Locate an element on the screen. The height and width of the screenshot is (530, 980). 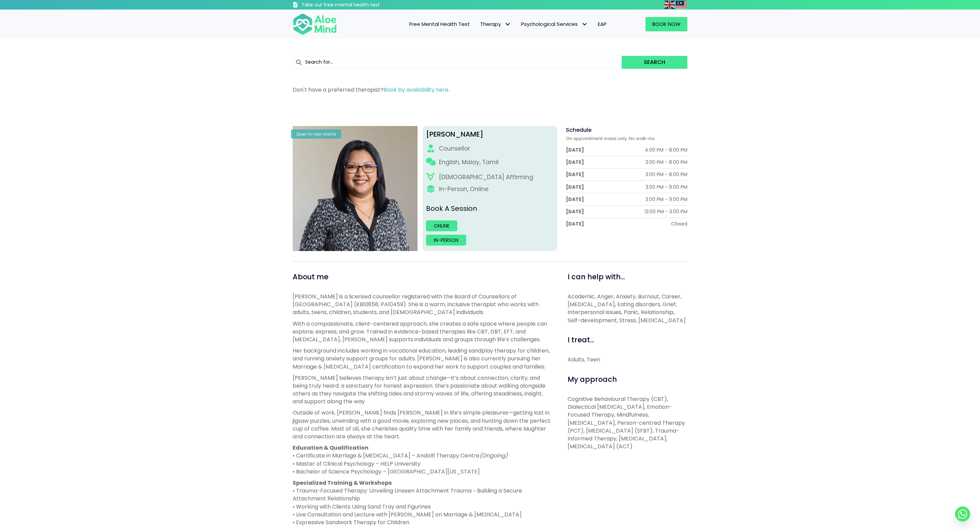
a: English is located at coordinates (670, 4).